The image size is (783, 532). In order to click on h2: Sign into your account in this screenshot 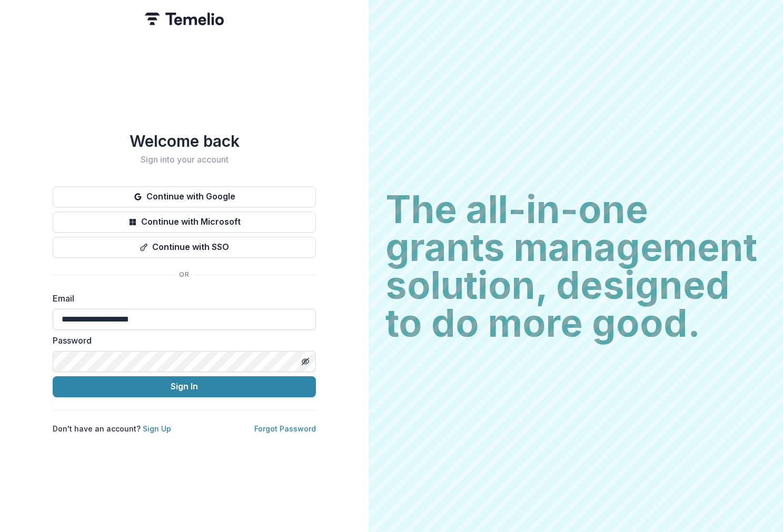, I will do `click(184, 160)`.